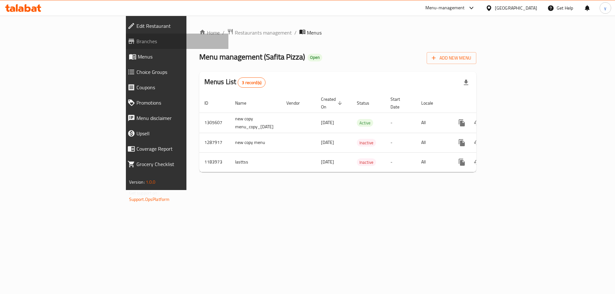 The height and width of the screenshot is (294, 615). I want to click on a: Grocery Checklist, so click(175, 164).